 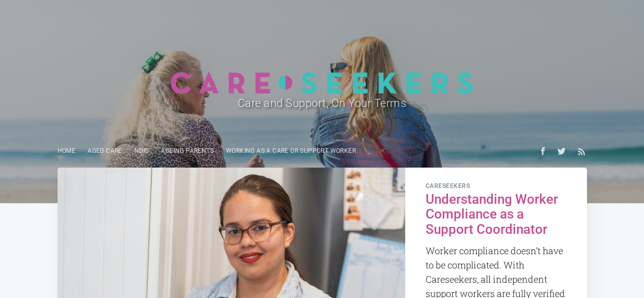 I want to click on a: Aged Care, so click(x=105, y=151).